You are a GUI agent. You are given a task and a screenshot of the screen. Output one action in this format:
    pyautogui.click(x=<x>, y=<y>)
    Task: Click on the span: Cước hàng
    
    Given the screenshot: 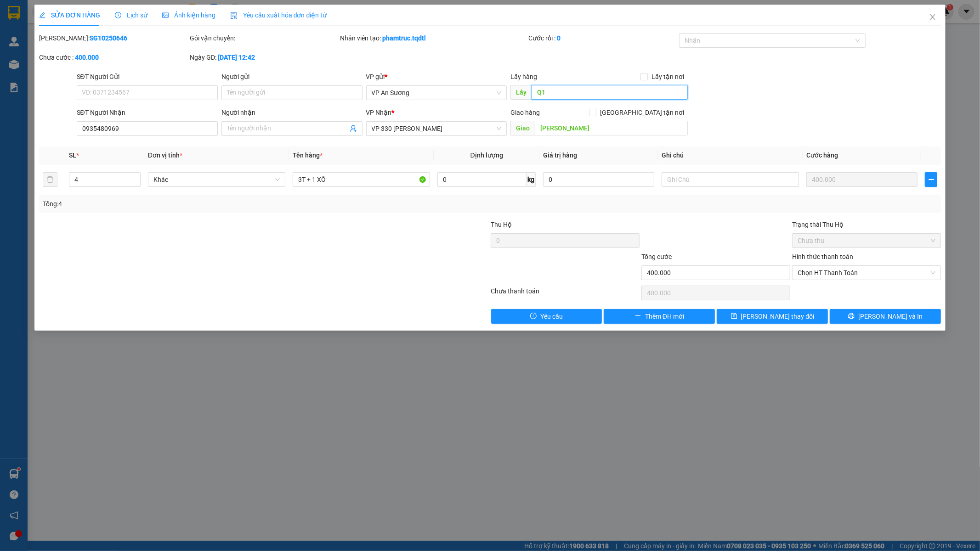 What is the action you would take?
    pyautogui.click(x=822, y=155)
    